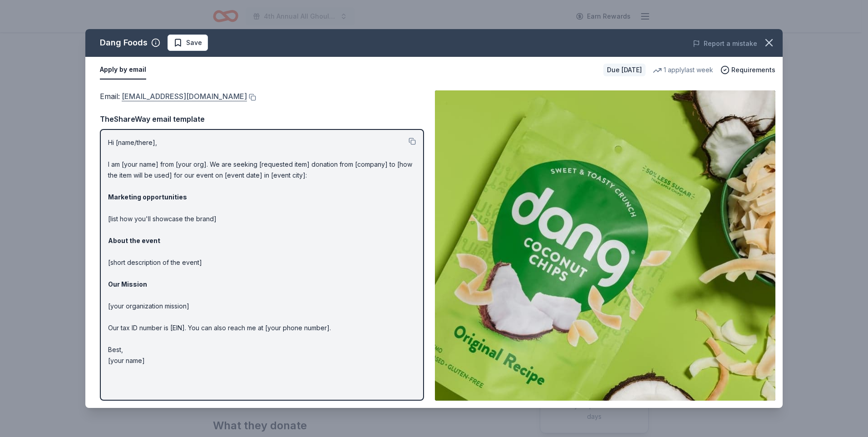 This screenshot has height=437, width=868. I want to click on div: 1 apply last week, so click(683, 69).